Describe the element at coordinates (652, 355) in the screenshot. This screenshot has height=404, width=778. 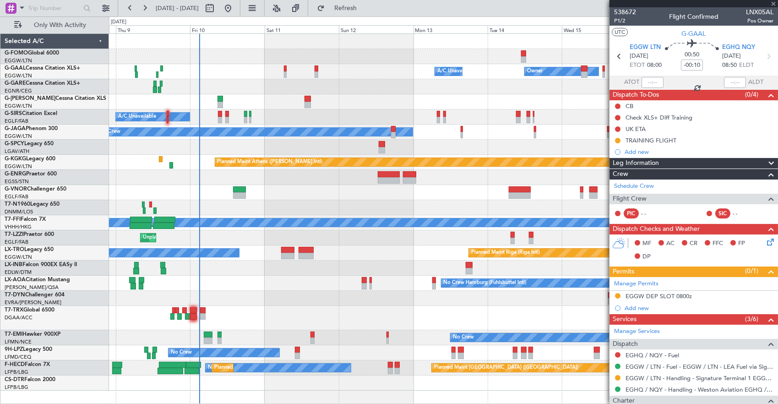
I see `a: EGHQ / NQY - Fuel` at that location.